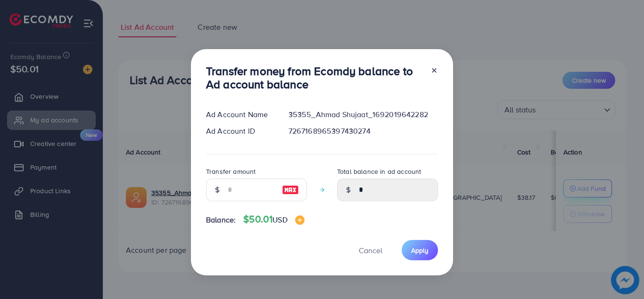 This screenshot has height=299, width=644. Describe the element at coordinates (420, 250) in the screenshot. I see `button: Apply` at that location.